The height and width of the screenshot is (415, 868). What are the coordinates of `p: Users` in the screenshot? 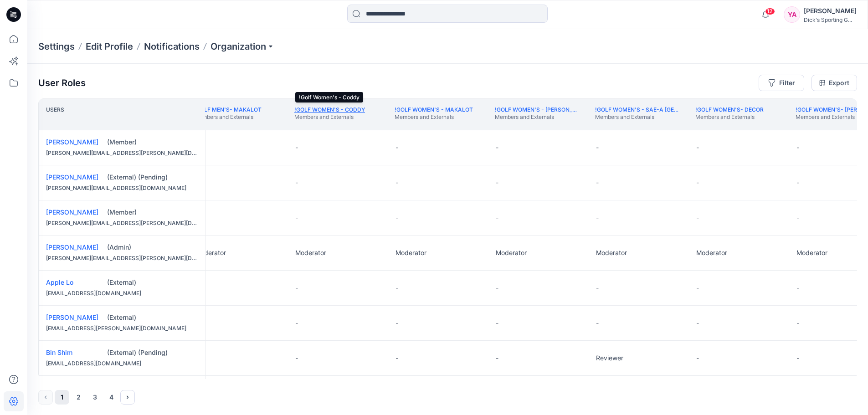 It's located at (55, 115).